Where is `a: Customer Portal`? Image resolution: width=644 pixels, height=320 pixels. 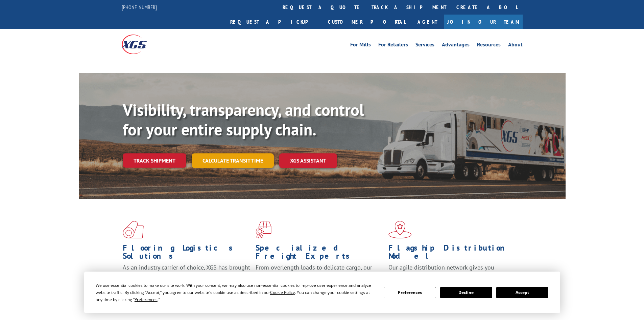
a: Customer Portal is located at coordinates (367, 22).